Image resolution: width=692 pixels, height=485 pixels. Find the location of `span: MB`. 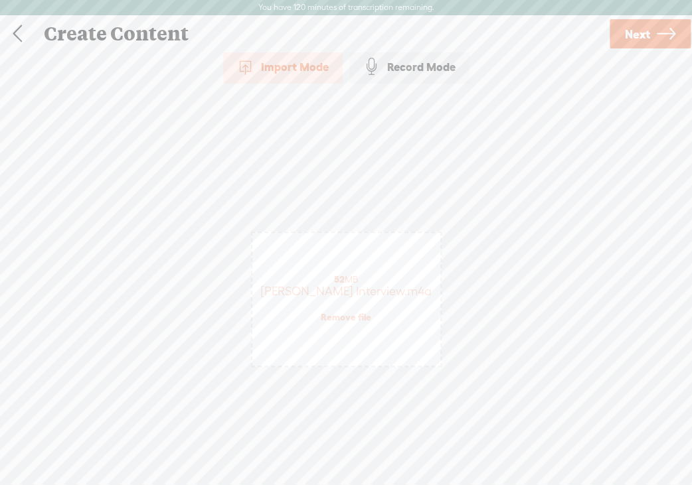

span: MB is located at coordinates (346, 279).